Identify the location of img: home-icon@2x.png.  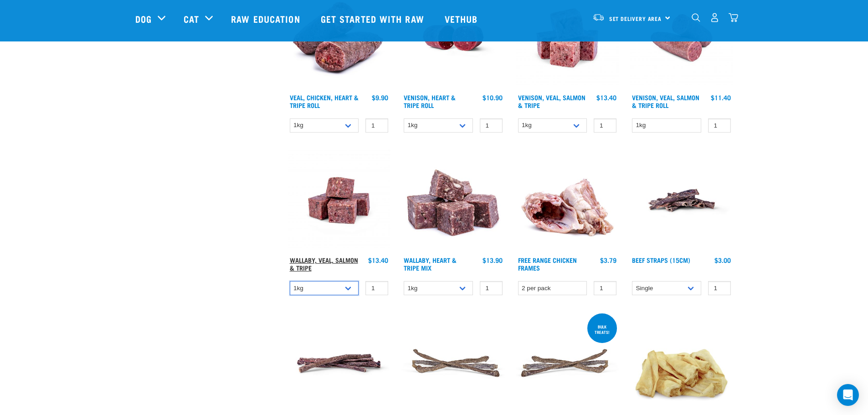
(733, 17).